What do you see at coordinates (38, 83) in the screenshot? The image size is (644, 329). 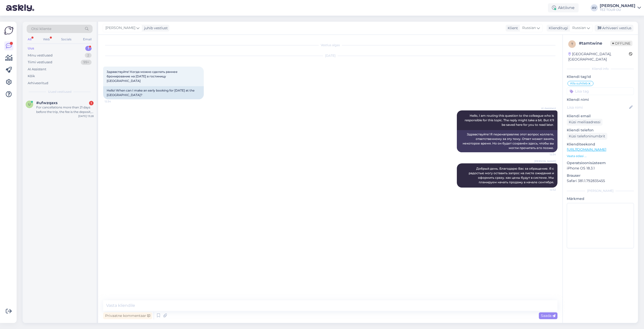 I see `div: Arhiveeritud` at bounding box center [38, 83].